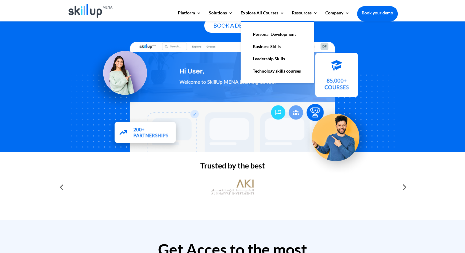  I want to click on div: Chat Widget, so click(414, 220).